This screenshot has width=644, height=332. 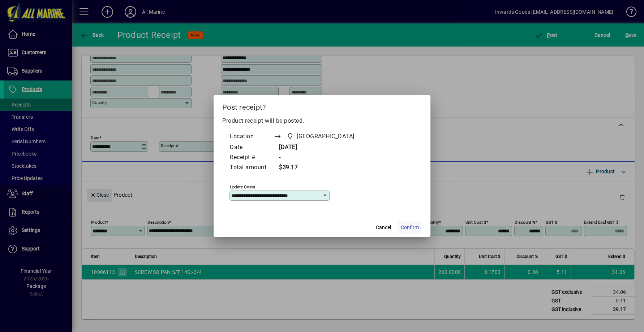 I want to click on span: Port Road, so click(x=320, y=137).